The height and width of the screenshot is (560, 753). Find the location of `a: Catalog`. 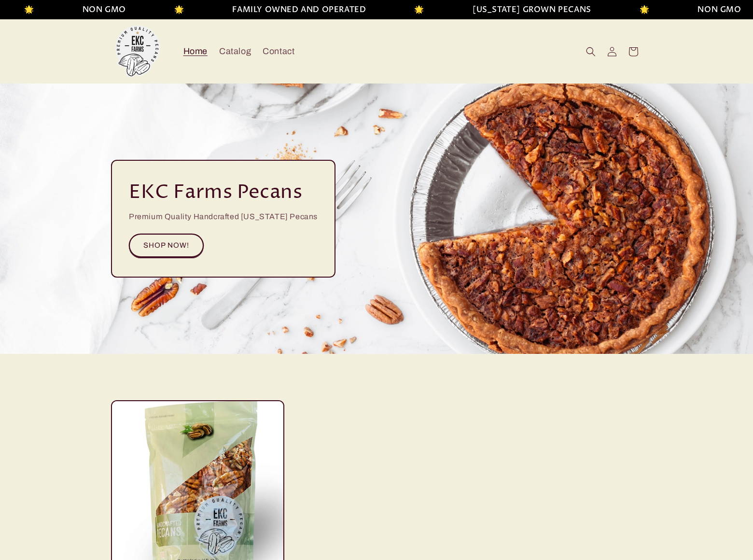

a: Catalog is located at coordinates (235, 51).